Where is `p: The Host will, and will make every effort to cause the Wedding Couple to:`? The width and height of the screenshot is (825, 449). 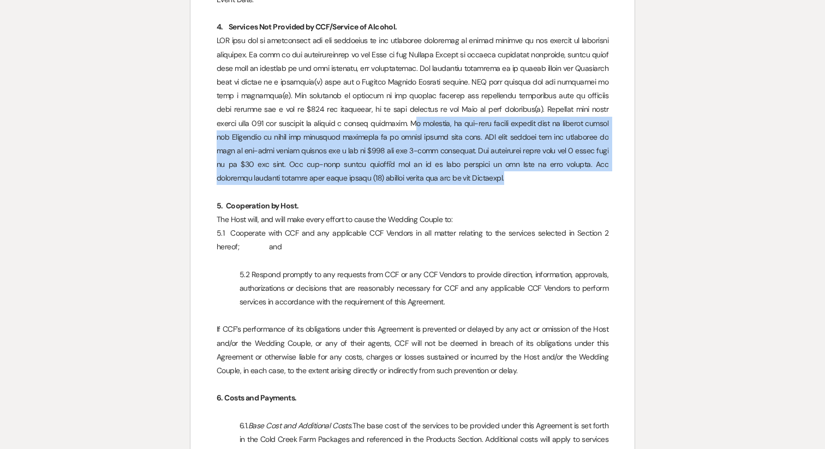 p: The Host will, and will make every effort to cause the Wedding Couple to: is located at coordinates (412, 219).